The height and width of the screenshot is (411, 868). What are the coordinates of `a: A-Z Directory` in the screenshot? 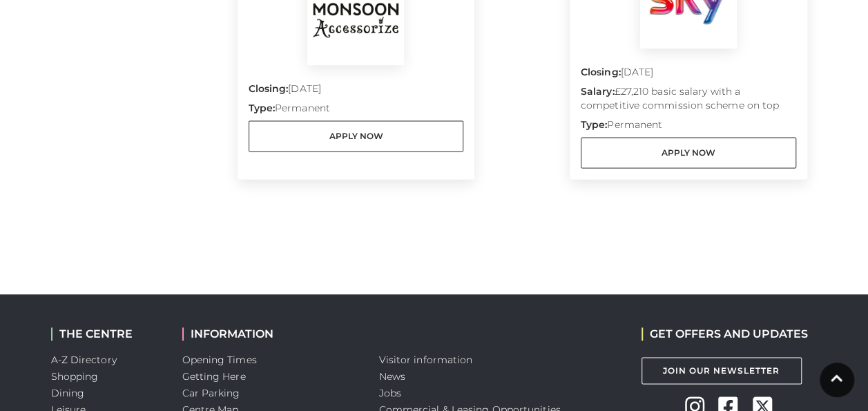 It's located at (84, 360).